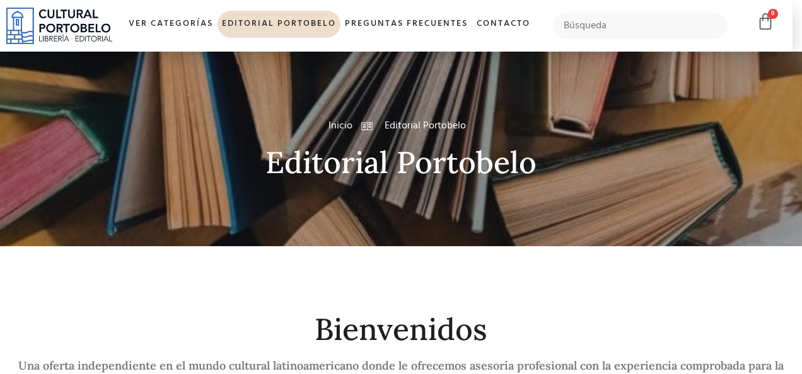 This screenshot has height=374, width=802. What do you see at coordinates (773, 14) in the screenshot?
I see `span: 0` at bounding box center [773, 14].